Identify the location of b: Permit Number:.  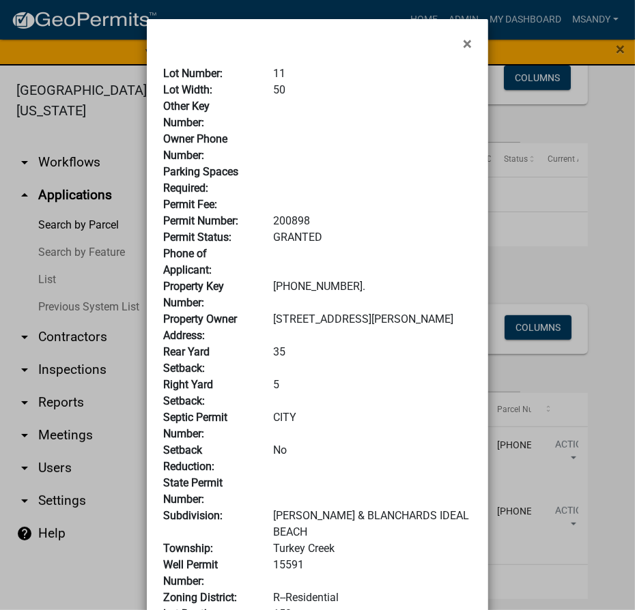
(201, 221).